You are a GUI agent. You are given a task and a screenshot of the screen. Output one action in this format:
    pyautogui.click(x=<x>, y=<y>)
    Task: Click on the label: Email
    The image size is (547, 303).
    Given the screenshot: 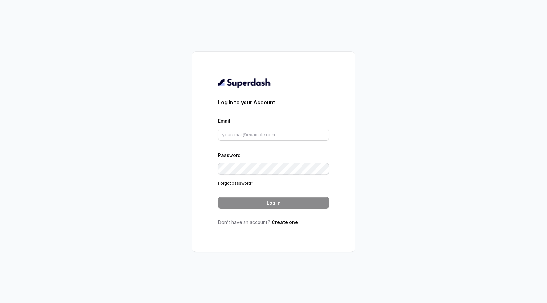 What is the action you would take?
    pyautogui.click(x=224, y=121)
    